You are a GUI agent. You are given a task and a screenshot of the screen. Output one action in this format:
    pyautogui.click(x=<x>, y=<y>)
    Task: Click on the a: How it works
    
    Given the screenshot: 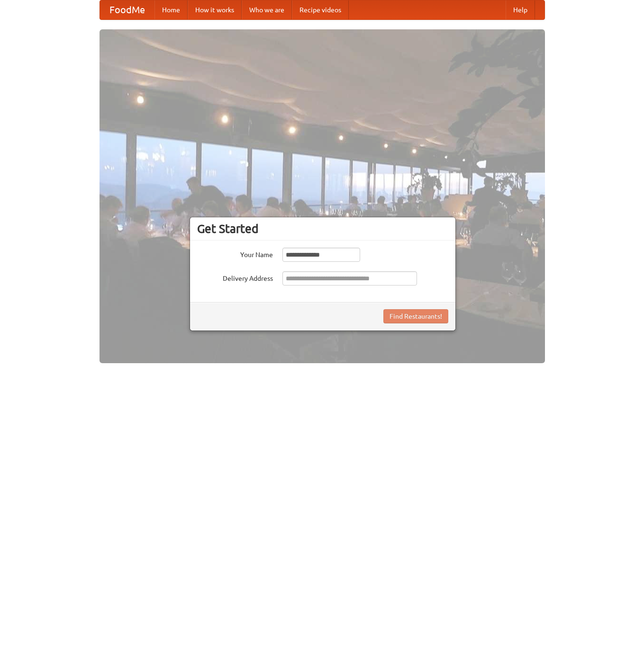 What is the action you would take?
    pyautogui.click(x=215, y=10)
    